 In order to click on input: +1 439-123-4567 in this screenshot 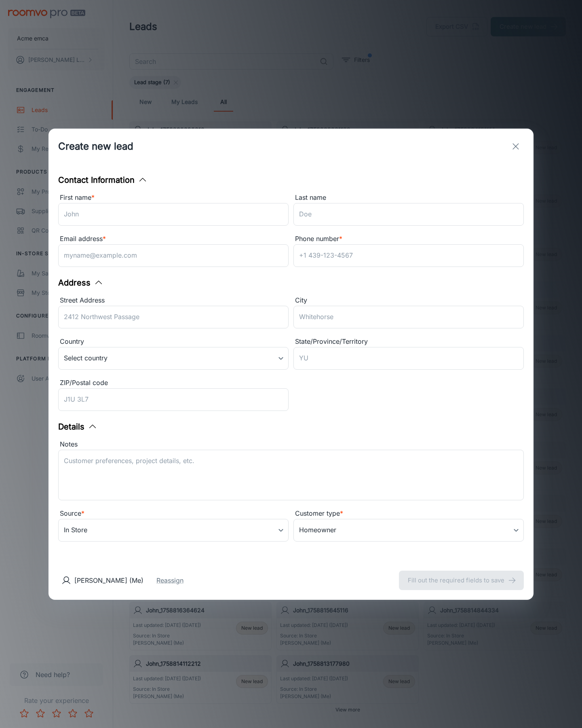, I will do `click(409, 256)`.